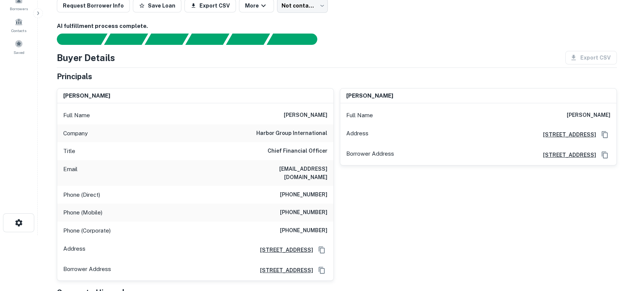  I want to click on div: Principals found, AI now looking for contact information..., so click(207, 39).